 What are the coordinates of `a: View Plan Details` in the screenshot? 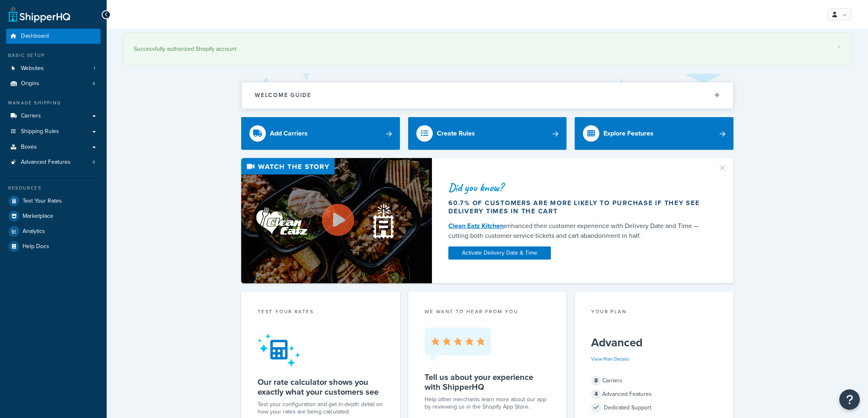 It's located at (610, 359).